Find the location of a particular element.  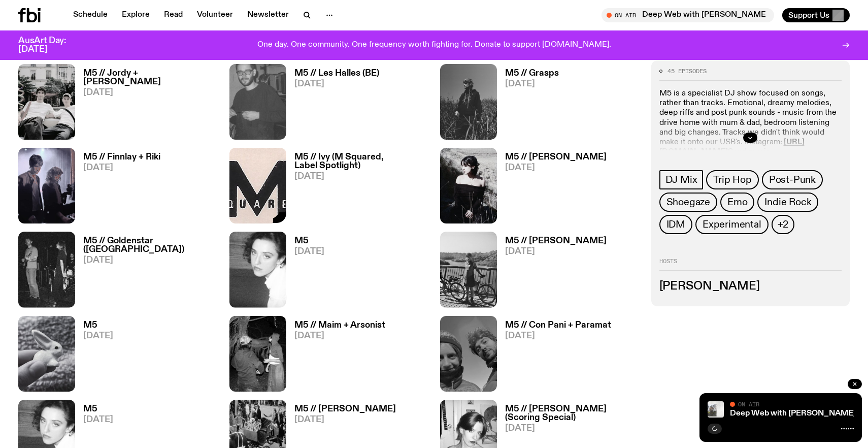

h3: M5 // Maim + Arsonist is located at coordinates (340, 325).